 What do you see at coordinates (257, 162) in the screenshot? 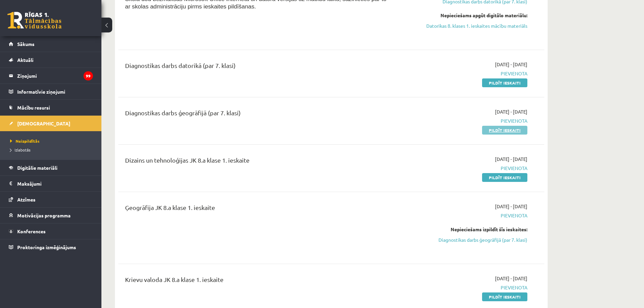
I see `div: Dizains un tehnoloģijas JK 8.a klase 1. ieskaite` at bounding box center [257, 162].